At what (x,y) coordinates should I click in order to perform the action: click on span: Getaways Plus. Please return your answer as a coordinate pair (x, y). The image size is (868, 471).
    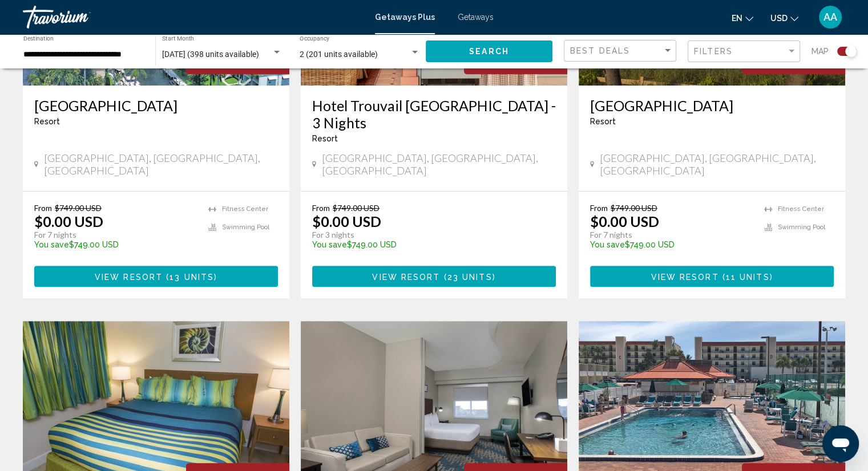
    Looking at the image, I should click on (405, 17).